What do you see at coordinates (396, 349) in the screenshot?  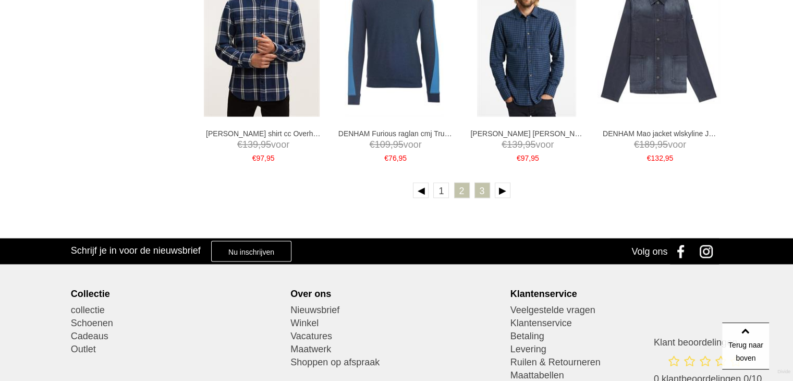 I see `a: Maatwerk` at bounding box center [396, 349].